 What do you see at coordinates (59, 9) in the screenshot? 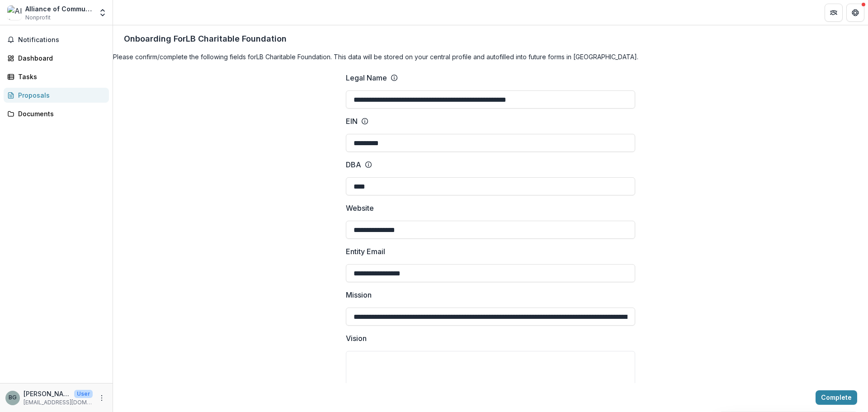
I see `div: Alliance of Community Assistance Ministries, Inc. (ACAM)` at bounding box center [59, 9].